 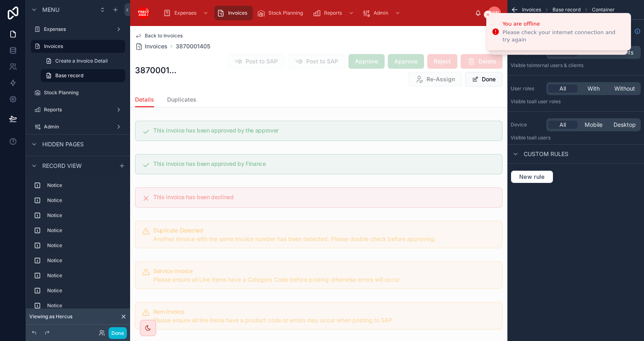 I want to click on span: Menu, so click(x=51, y=10).